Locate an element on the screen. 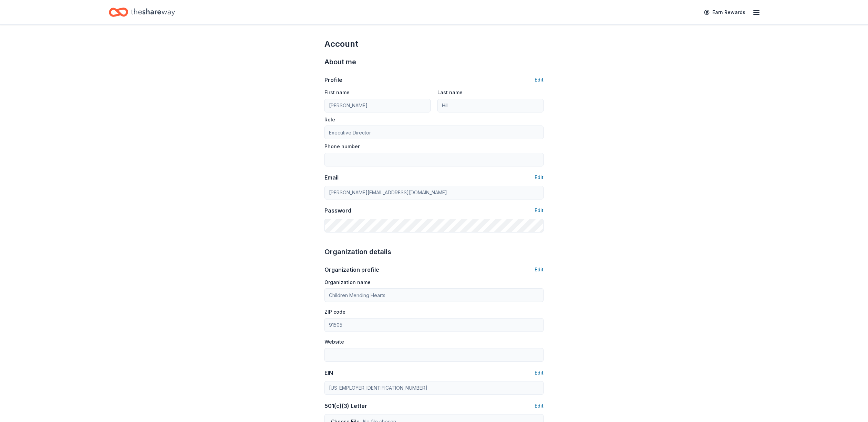 This screenshot has width=868, height=422. div: EIN is located at coordinates (328, 373).